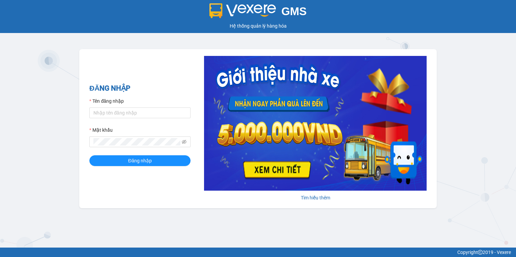  Describe the element at coordinates (258, 26) in the screenshot. I see `div: Hệ thống quản lý hàng hóa` at that location.